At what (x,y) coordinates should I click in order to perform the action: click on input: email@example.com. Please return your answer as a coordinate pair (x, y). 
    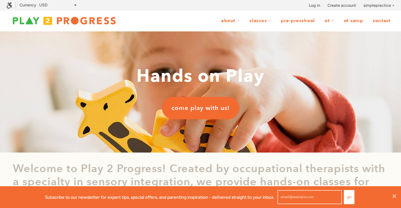
    Looking at the image, I should click on (309, 197).